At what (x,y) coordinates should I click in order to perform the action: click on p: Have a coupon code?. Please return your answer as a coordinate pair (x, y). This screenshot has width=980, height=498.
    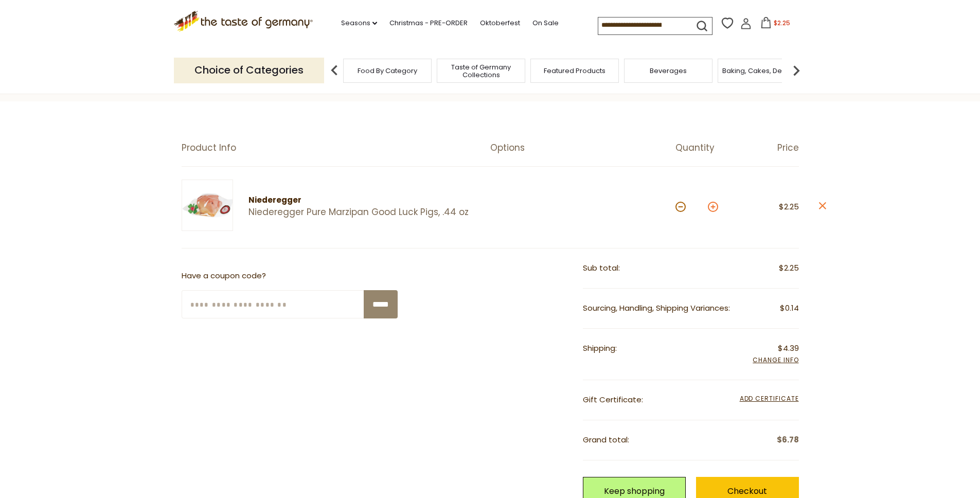
    Looking at the image, I should click on (290, 276).